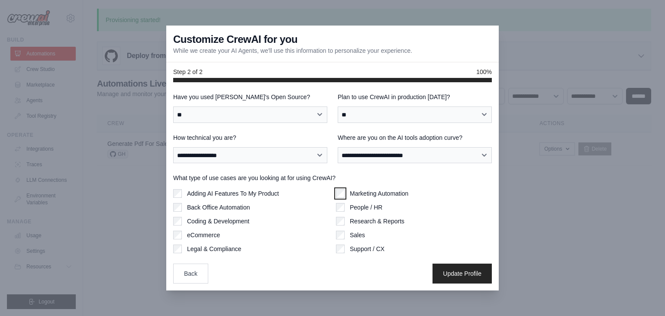 The image size is (665, 316). Describe the element at coordinates (250, 138) in the screenshot. I see `label: How technical you are?` at that location.